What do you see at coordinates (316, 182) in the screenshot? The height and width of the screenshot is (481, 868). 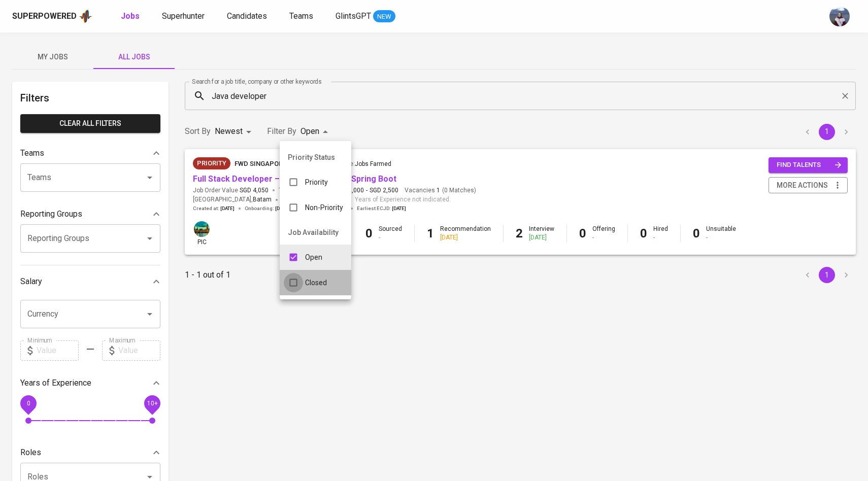 I see `p: Priority` at bounding box center [316, 182].